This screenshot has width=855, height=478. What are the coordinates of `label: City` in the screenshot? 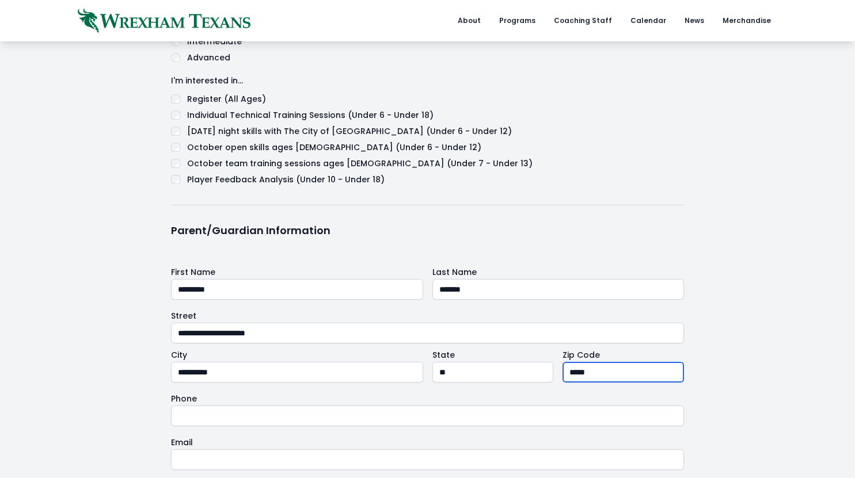 It's located at (297, 355).